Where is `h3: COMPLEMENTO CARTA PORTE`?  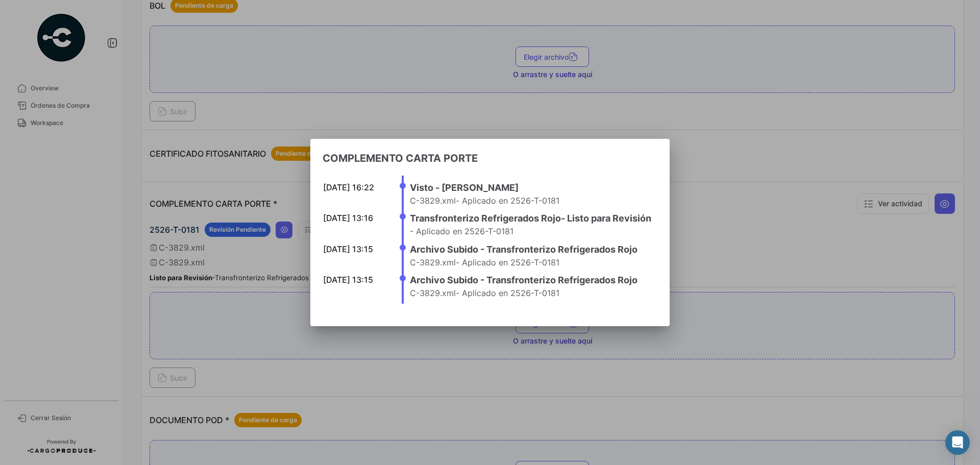 h3: COMPLEMENTO CARTA PORTE is located at coordinates (490, 158).